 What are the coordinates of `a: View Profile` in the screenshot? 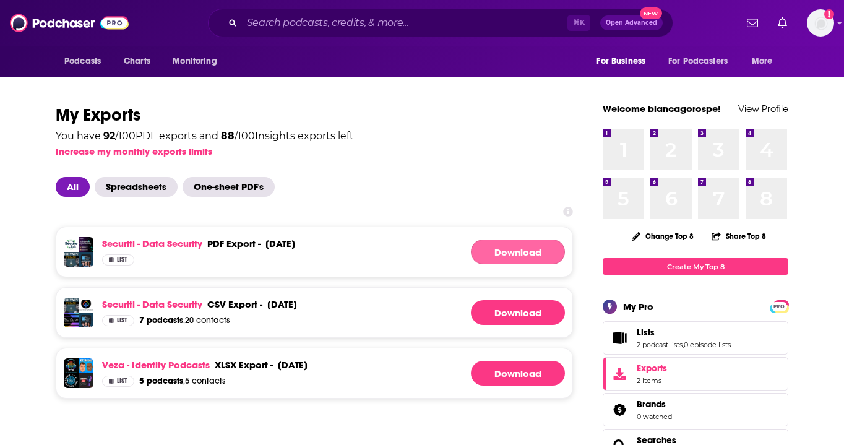 It's located at (763, 108).